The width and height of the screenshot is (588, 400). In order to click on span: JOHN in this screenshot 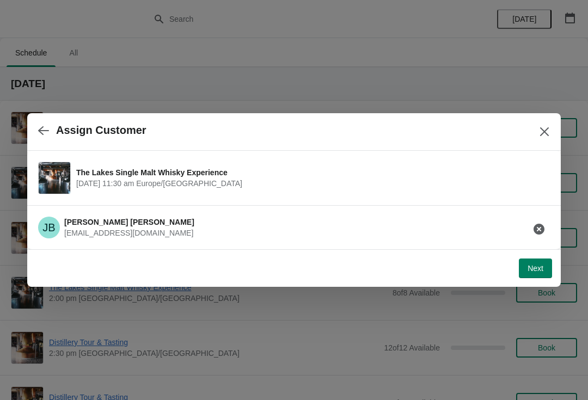, I will do `click(49, 228)`.